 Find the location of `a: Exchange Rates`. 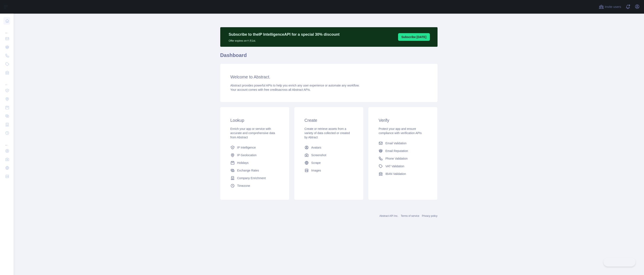

a: Exchange Rates is located at coordinates (254, 170).